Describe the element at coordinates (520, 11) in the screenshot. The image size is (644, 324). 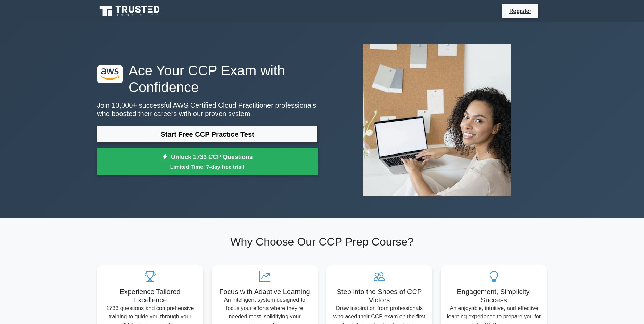
I see `a: Register` at that location.